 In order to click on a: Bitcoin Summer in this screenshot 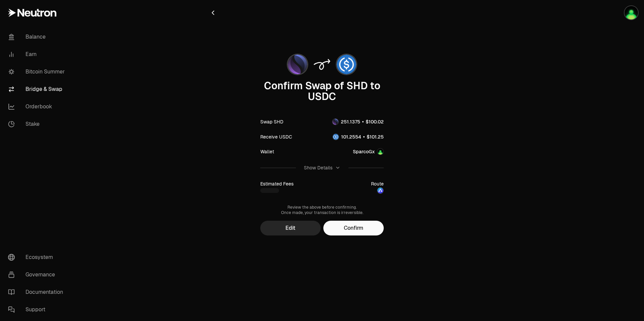, I will do `click(37, 72)`.